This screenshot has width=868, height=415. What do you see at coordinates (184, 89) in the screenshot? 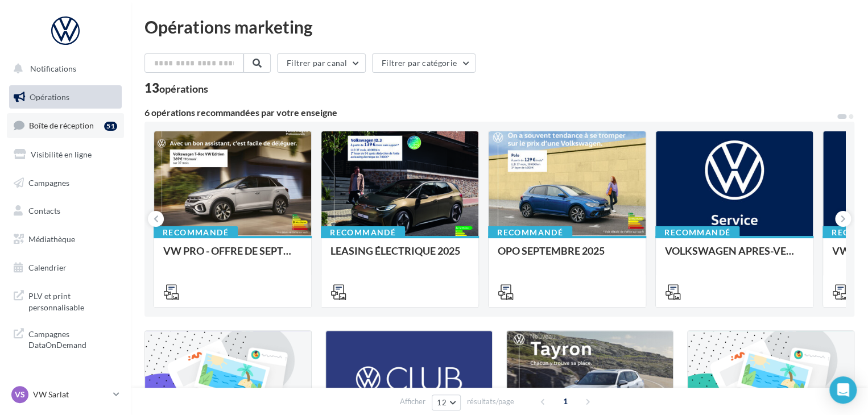
I see `div: opérations` at bounding box center [184, 89].